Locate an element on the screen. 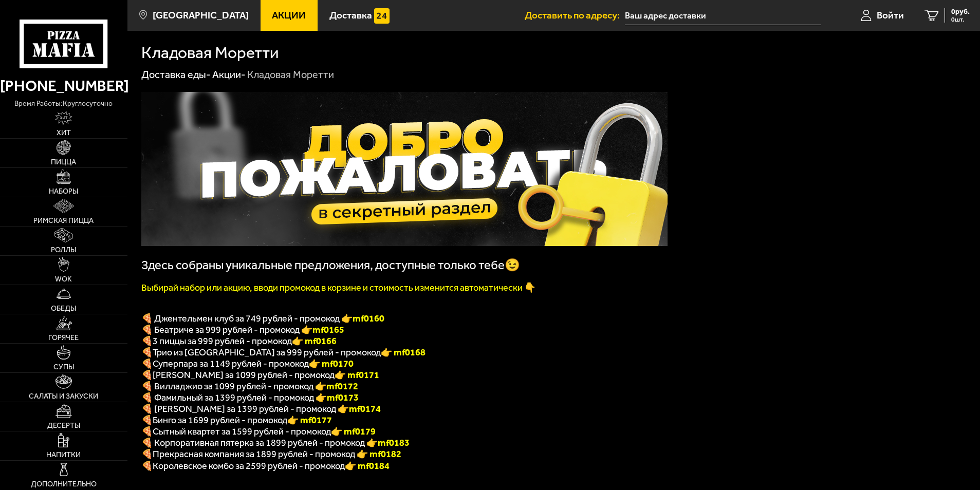  span: Дополнительно is located at coordinates (64, 484).